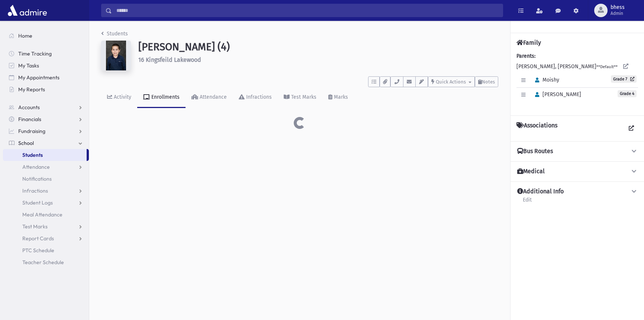  Describe the element at coordinates (486, 82) in the screenshot. I see `button: Notes` at that location.